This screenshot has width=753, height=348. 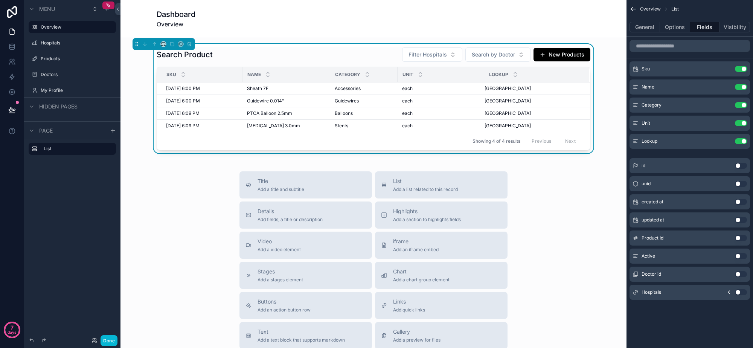 I want to click on button: New Products, so click(x=562, y=55).